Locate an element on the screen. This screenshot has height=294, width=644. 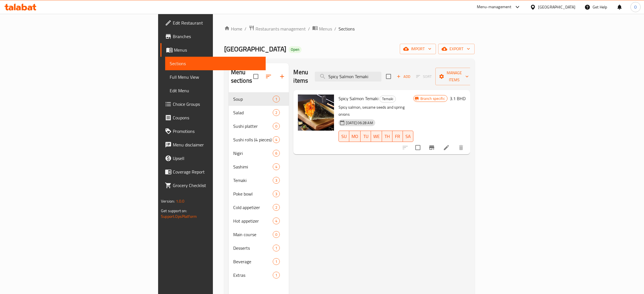
div: Open is located at coordinates (295, 50).